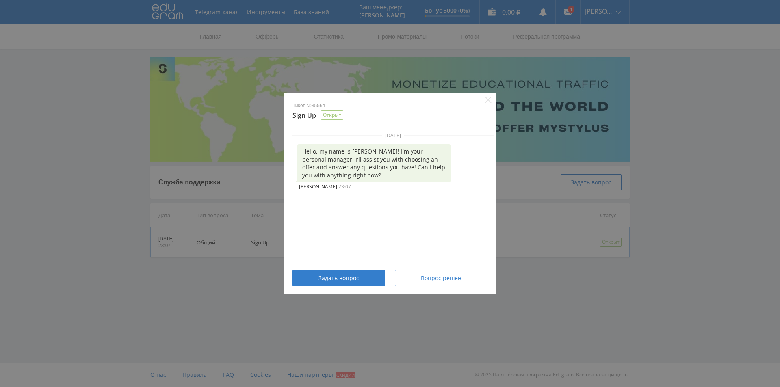 Image resolution: width=780 pixels, height=387 pixels. What do you see at coordinates (390, 106) in the screenshot?
I see `p: Тикет №35564` at bounding box center [390, 106].